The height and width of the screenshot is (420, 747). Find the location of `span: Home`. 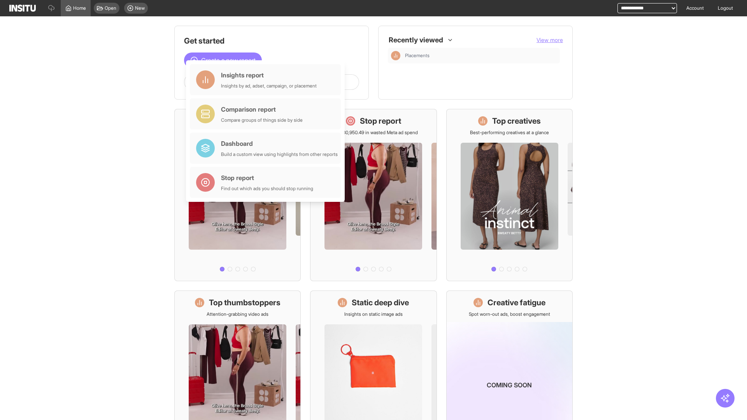

span: Home is located at coordinates (79, 8).